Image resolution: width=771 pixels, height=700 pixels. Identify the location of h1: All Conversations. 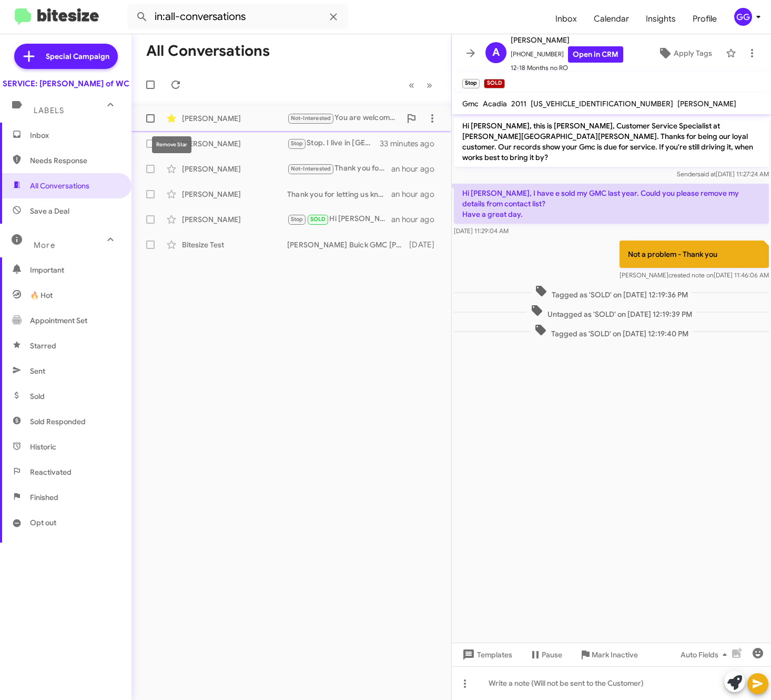
(208, 51).